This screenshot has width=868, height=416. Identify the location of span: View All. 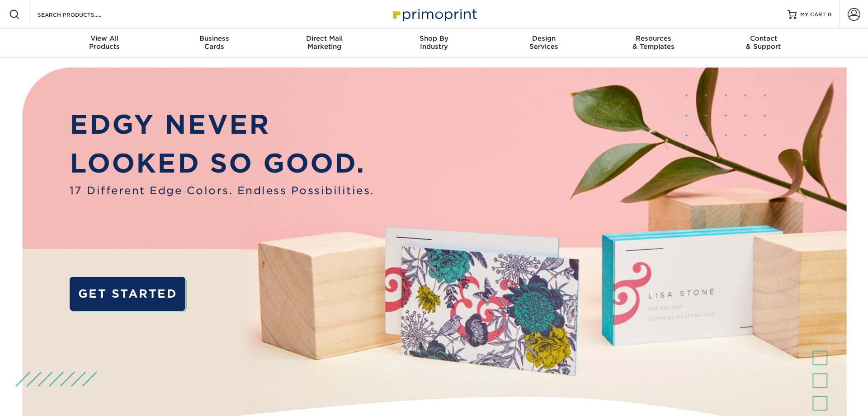
(105, 39).